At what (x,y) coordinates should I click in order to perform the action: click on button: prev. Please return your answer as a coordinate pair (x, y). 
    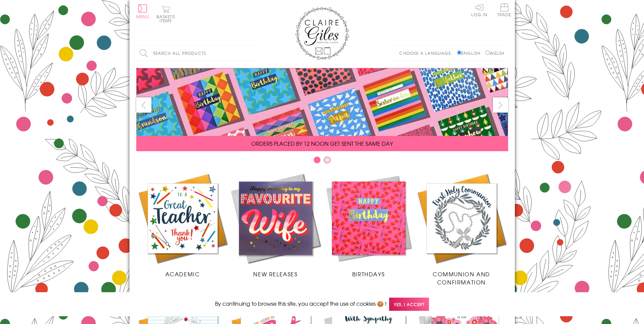
    Looking at the image, I should click on (144, 105).